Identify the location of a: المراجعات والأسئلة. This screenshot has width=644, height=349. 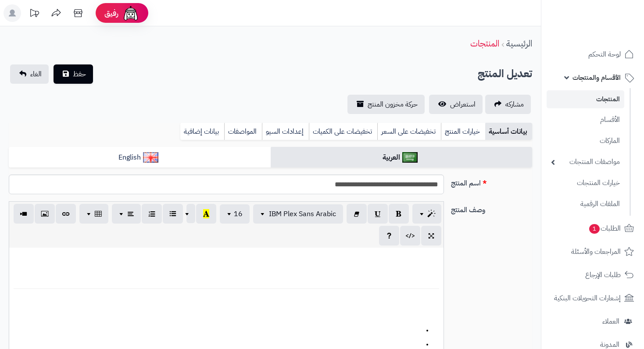
(593, 252).